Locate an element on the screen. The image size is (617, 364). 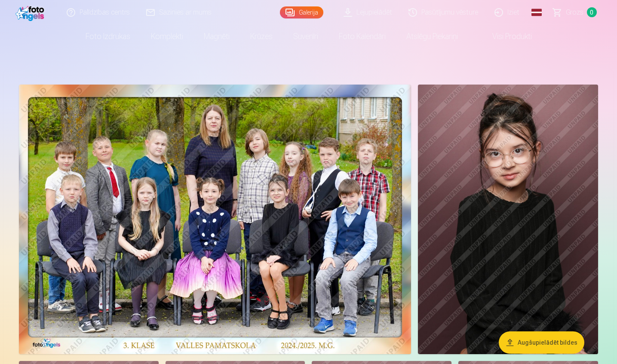
a: Visi produkti is located at coordinates (505, 37).